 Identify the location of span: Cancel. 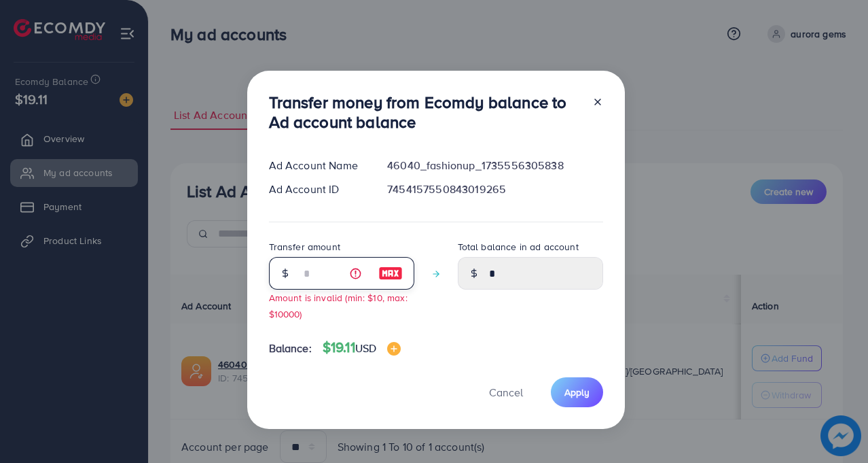
(506, 392).